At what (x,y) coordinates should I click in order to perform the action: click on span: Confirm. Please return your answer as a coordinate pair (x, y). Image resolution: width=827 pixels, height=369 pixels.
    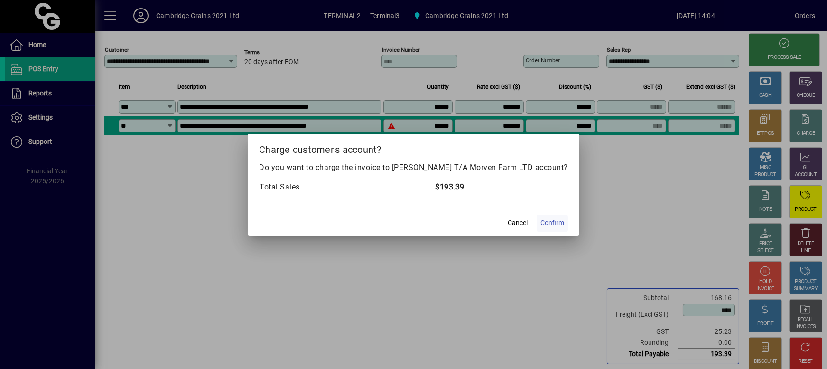
    Looking at the image, I should click on (553, 223).